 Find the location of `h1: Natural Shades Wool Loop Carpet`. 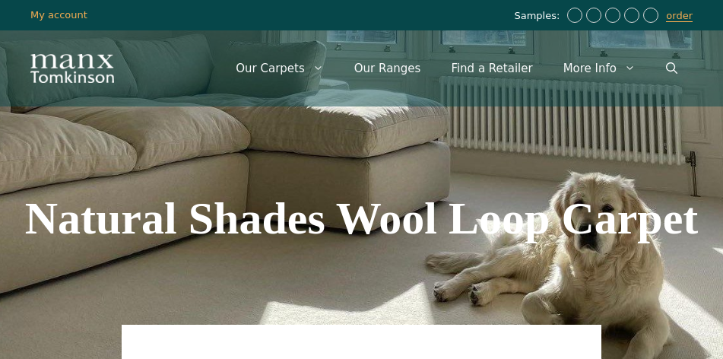

h1: Natural Shades Wool Loop Carpet is located at coordinates (361, 218).